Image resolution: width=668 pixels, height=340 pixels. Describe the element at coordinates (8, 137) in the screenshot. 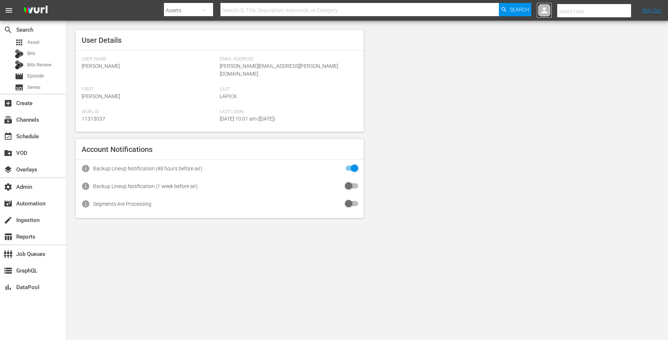

I see `span: Schedule` at that location.